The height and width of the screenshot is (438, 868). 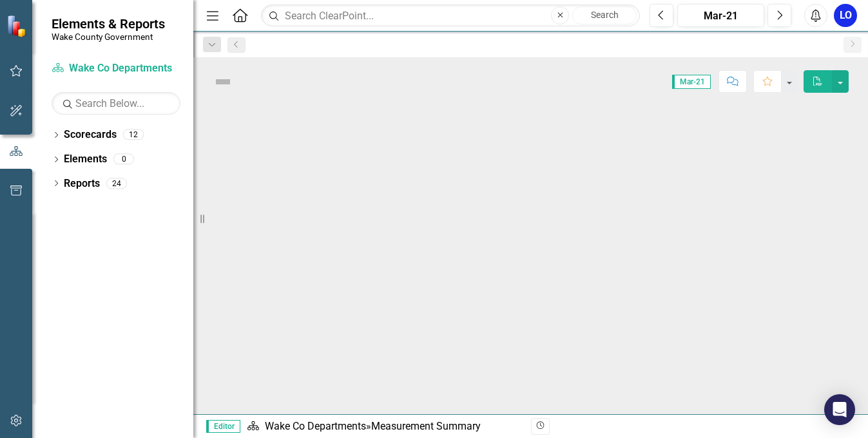 What do you see at coordinates (223, 82) in the screenshot?
I see `img: Not Defined` at bounding box center [223, 82].